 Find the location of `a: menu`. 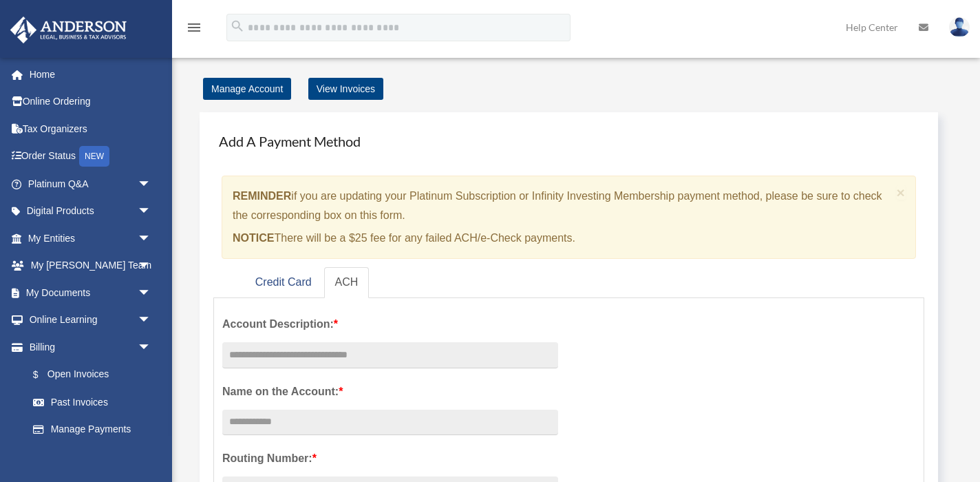

a: menu is located at coordinates (194, 30).